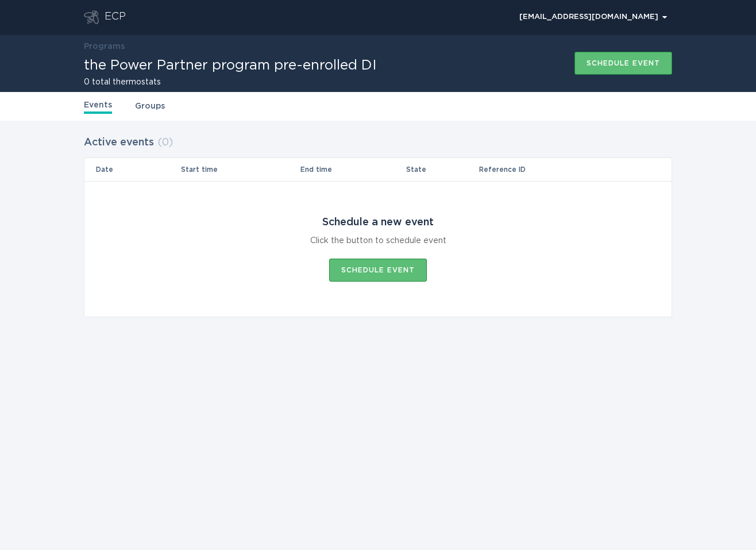 Image resolution: width=756 pixels, height=550 pixels. I want to click on button: Open user account details, so click(593, 18).